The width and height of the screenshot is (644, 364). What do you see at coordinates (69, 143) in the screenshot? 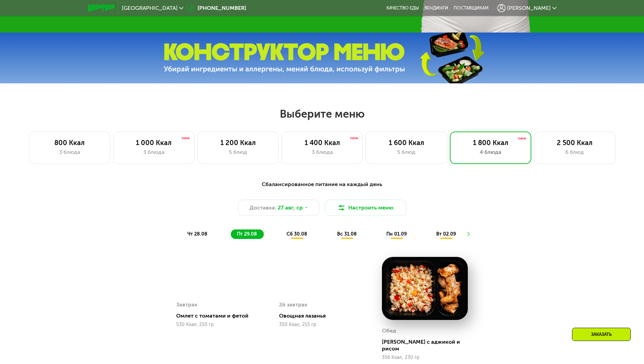
I see `div: 800 Ккал` at bounding box center [69, 143].